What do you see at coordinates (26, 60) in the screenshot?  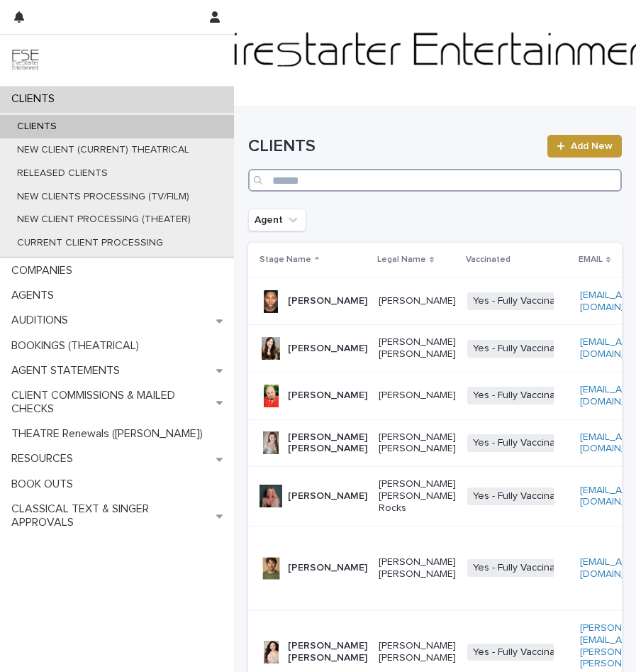 I see `img: 9JgRvJ3ETPGCJDhvPVA5` at bounding box center [26, 60].